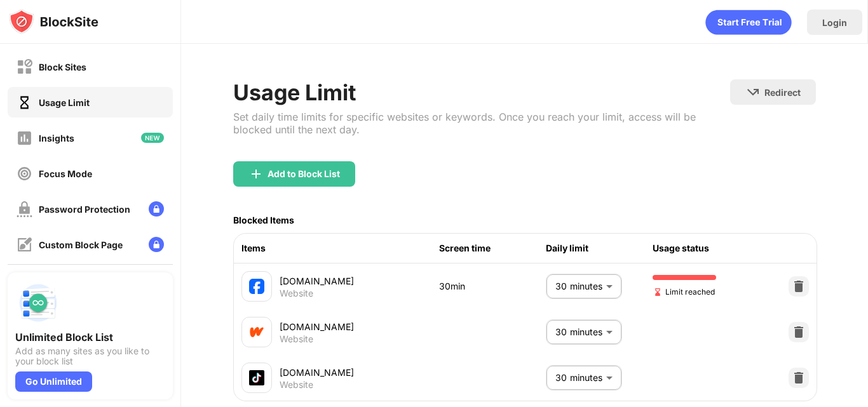  I want to click on div: animation, so click(749, 22).